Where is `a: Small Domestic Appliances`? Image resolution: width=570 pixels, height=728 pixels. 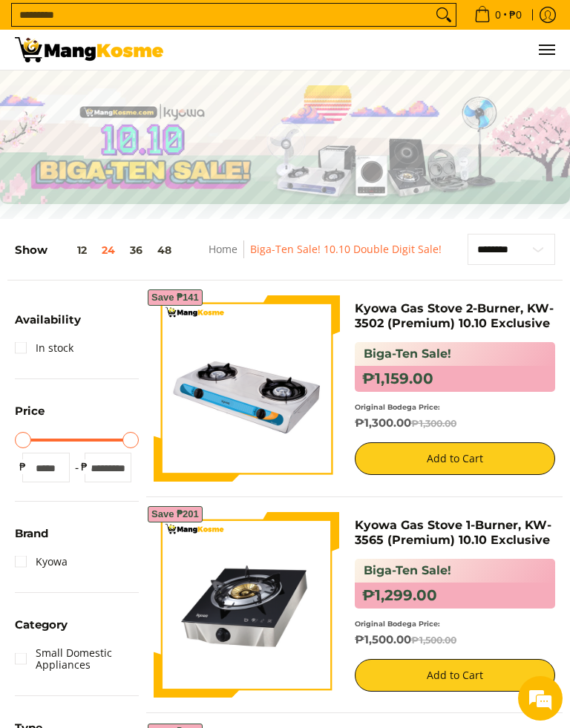 a: Small Domestic Appliances is located at coordinates (76, 660).